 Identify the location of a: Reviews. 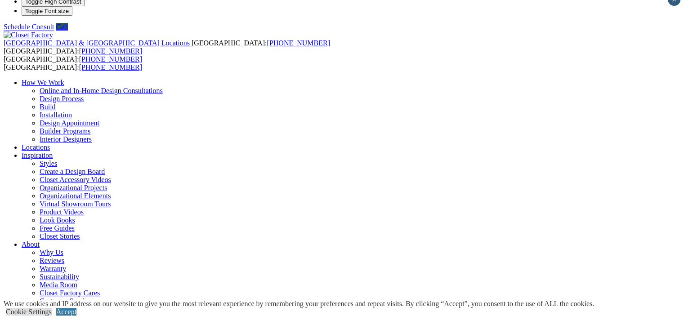
(52, 260).